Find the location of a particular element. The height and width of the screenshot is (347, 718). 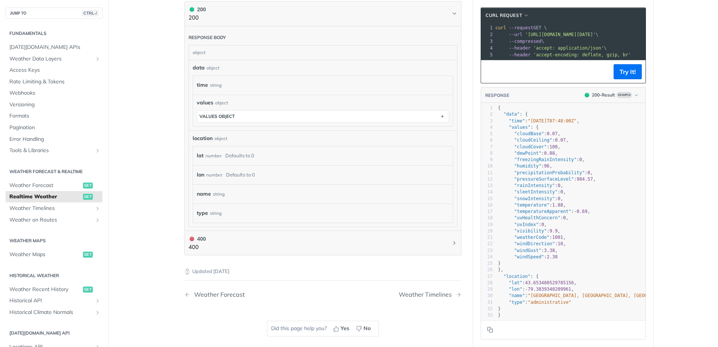

a: Weather Mapsget is located at coordinates (54, 255).